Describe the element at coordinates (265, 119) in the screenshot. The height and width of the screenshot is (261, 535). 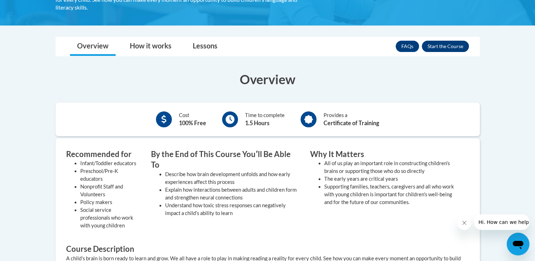
I see `div: Time to complete` at that location.